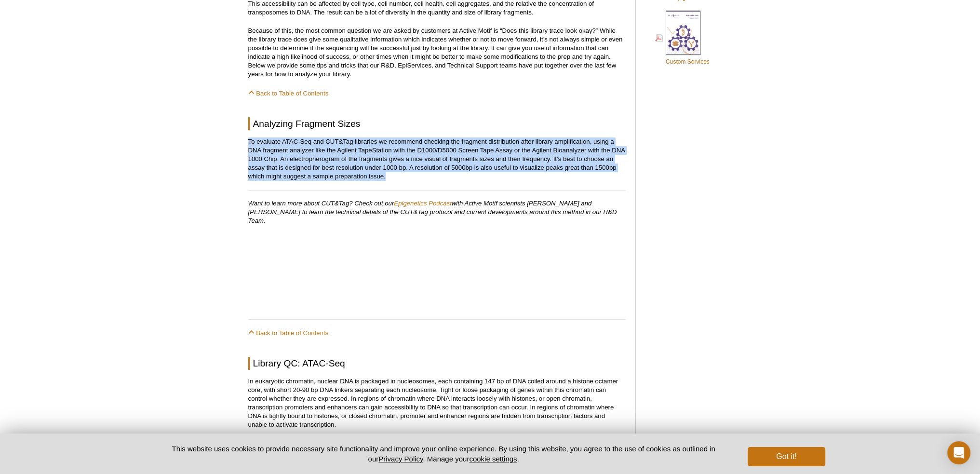 The image size is (980, 474). What do you see at coordinates (437, 159) in the screenshot?
I see `p: To evaluate ATAC-Seq and CUT&Tag libraries we recommend checking the fragment distribution after ...` at bounding box center [437, 159].